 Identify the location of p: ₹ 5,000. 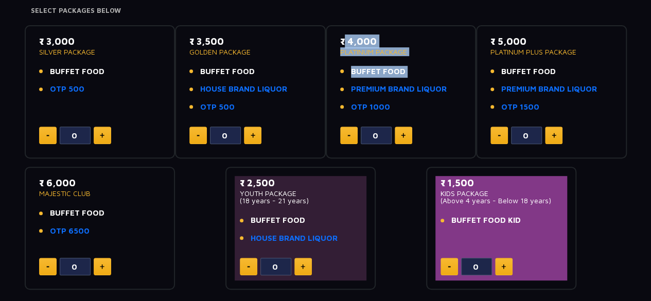
(551, 41).